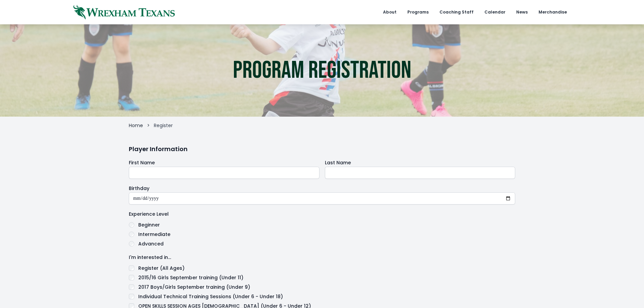 The width and height of the screenshot is (644, 308). Describe the element at coordinates (224, 163) in the screenshot. I see `label: First Name` at that location.